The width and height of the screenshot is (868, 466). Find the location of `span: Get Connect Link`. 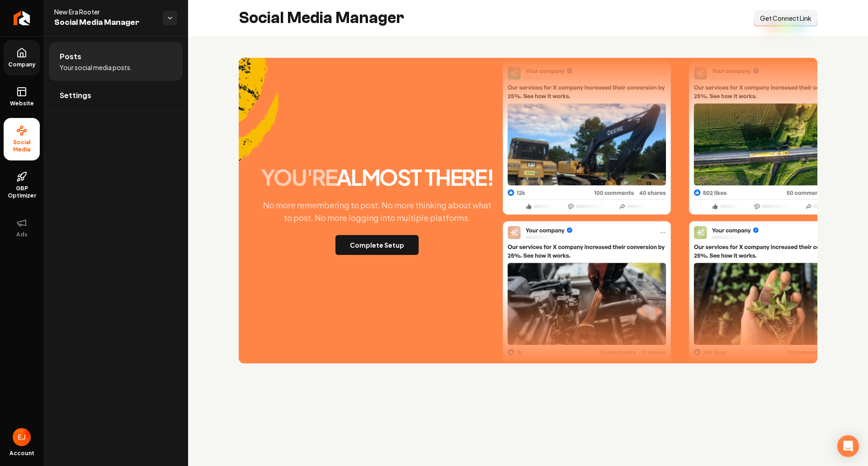

span: Get Connect Link is located at coordinates (786, 18).